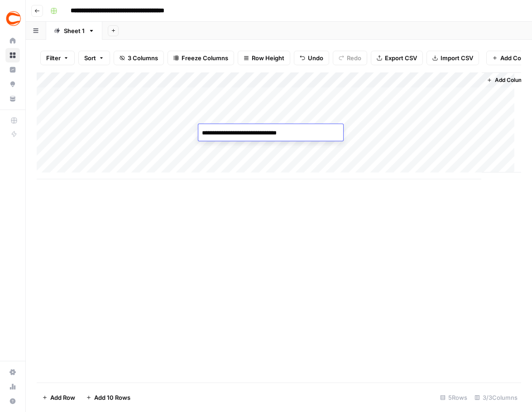  Describe the element at coordinates (13, 84) in the screenshot. I see `a: Opportunities` at that location.